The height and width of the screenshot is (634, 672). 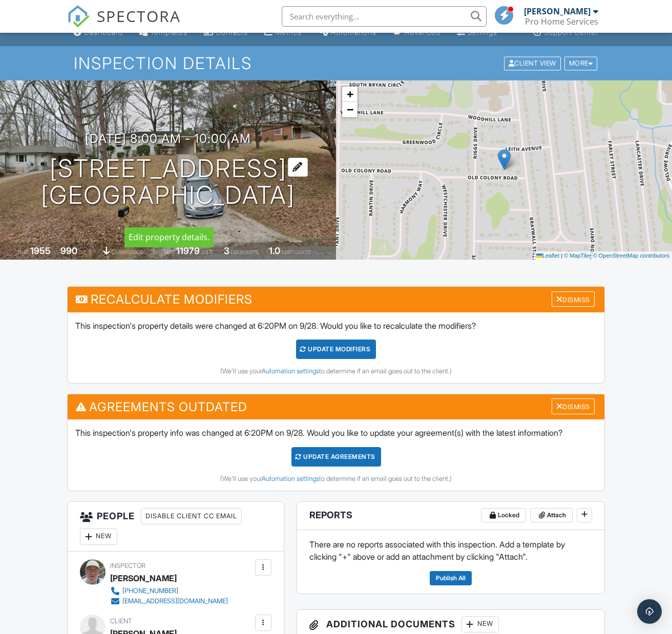 What do you see at coordinates (336, 454) in the screenshot?
I see `div: This inspection's property info was changed at 6:20PM on 9/28. Would you like to update your agre...` at bounding box center [336, 454].